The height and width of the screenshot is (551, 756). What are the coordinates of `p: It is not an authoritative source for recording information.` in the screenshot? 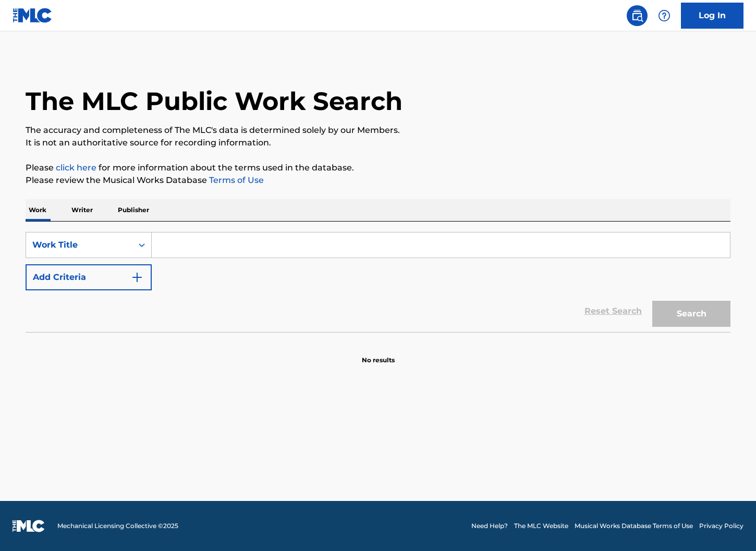 It's located at (378, 143).